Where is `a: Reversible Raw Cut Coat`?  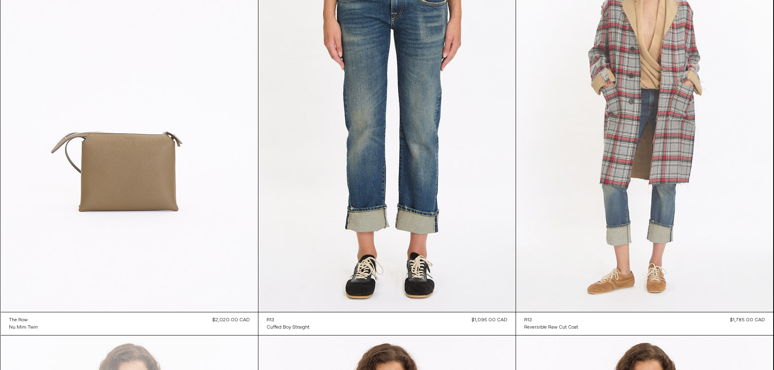
a: Reversible Raw Cut Coat is located at coordinates (551, 328).